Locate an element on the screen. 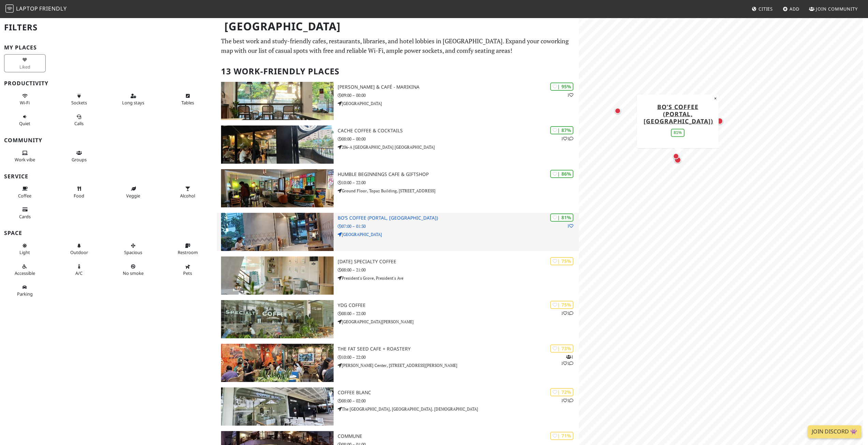  button: Outdoor is located at coordinates (79, 249).